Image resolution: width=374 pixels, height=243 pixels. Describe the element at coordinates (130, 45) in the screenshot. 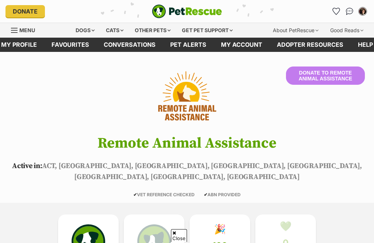

I see `a: conversations` at that location.